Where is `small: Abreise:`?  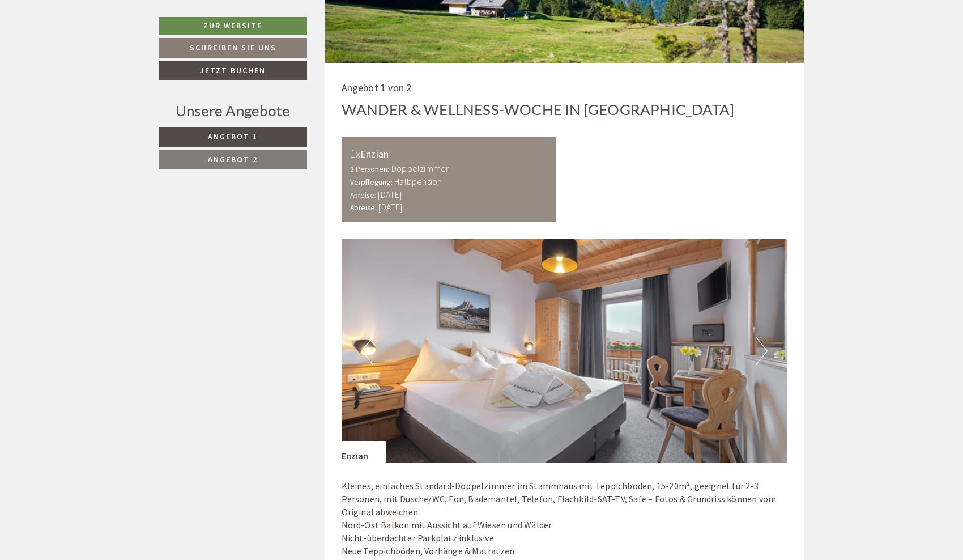 small: Abreise: is located at coordinates (364, 207).